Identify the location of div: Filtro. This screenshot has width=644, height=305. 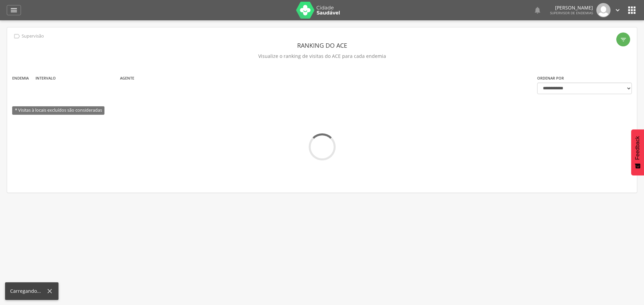
(623, 39).